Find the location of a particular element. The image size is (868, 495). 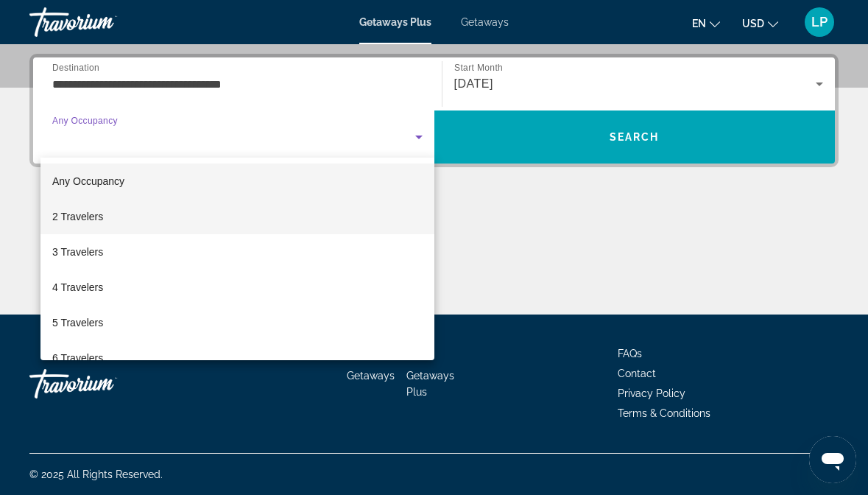

span: 5 Travelers is located at coordinates (77, 322).